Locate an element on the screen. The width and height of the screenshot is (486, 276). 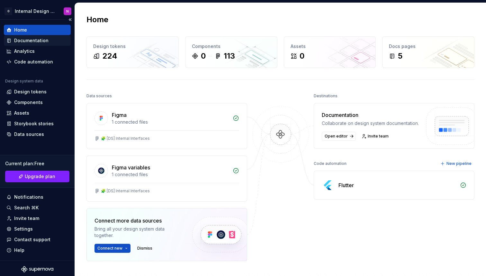
div: Notifications is located at coordinates (29, 197).